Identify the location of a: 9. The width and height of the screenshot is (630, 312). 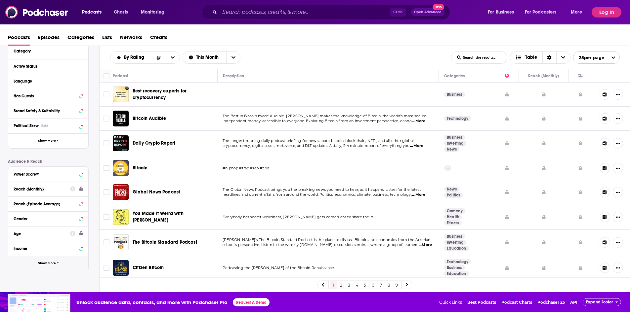
(397, 285).